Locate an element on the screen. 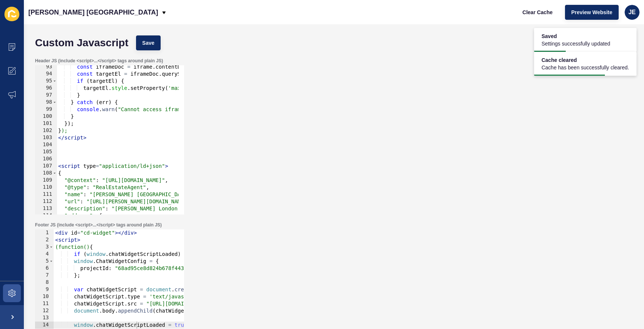 This screenshot has width=644, height=329. button: Clear Cache is located at coordinates (538, 12).